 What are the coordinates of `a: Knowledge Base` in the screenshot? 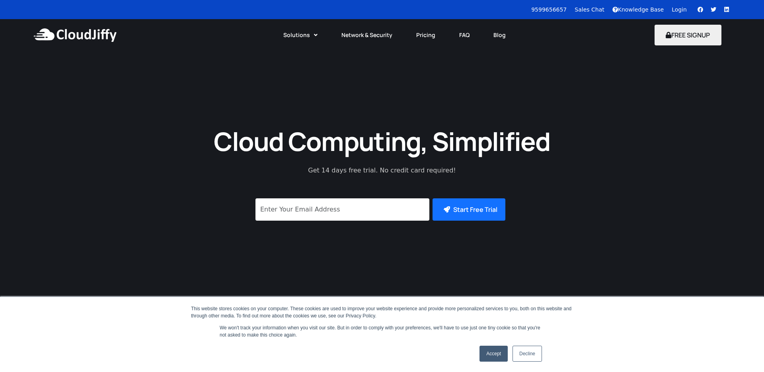 It's located at (638, 10).